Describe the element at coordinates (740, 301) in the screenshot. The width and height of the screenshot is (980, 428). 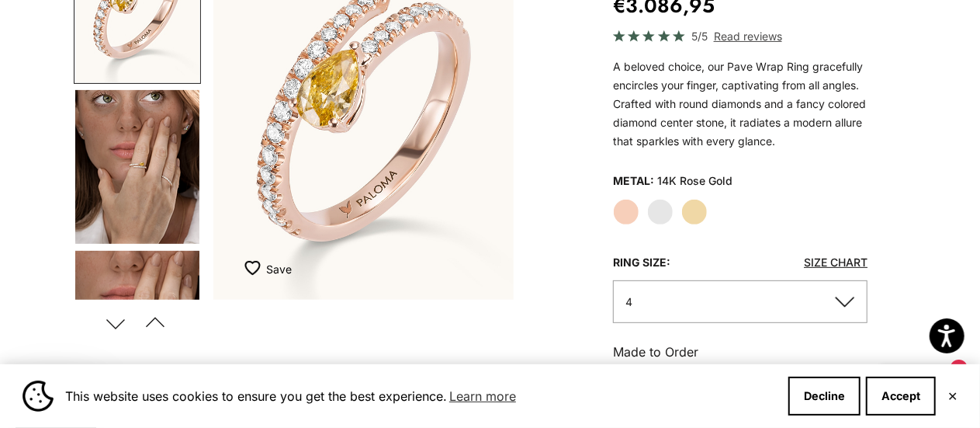
I see `button: 4` at that location.